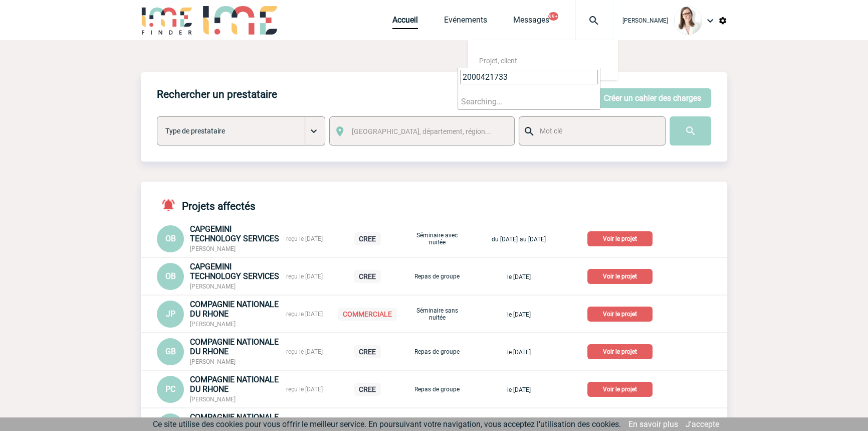 The image size is (868, 431). I want to click on img: IME-Finder, so click(167, 20).